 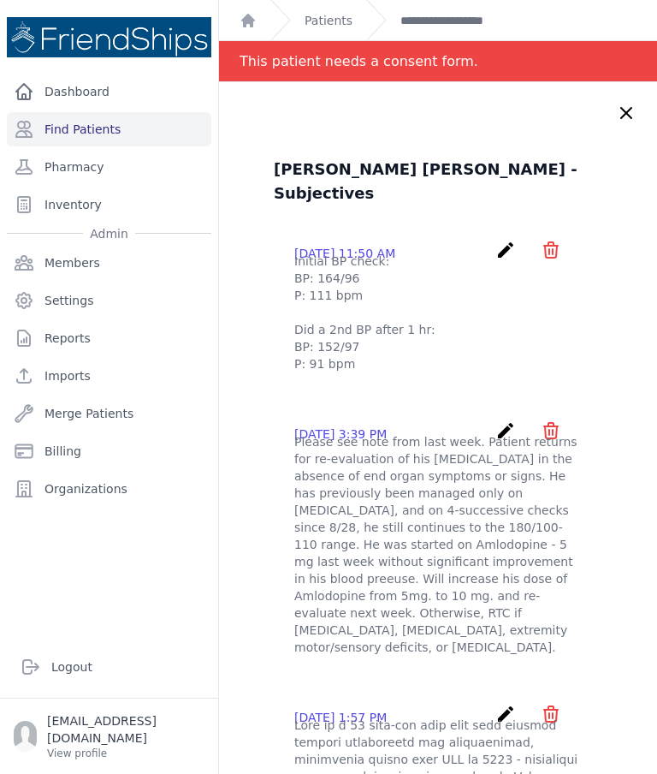 What do you see at coordinates (109, 376) in the screenshot?
I see `a: Imports` at bounding box center [109, 376].